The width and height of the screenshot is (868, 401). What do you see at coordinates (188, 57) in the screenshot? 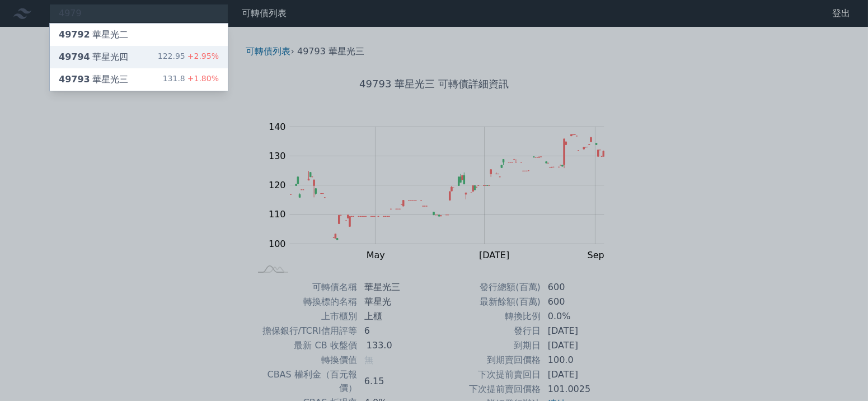
I see `div: 122.95` at bounding box center [188, 57].